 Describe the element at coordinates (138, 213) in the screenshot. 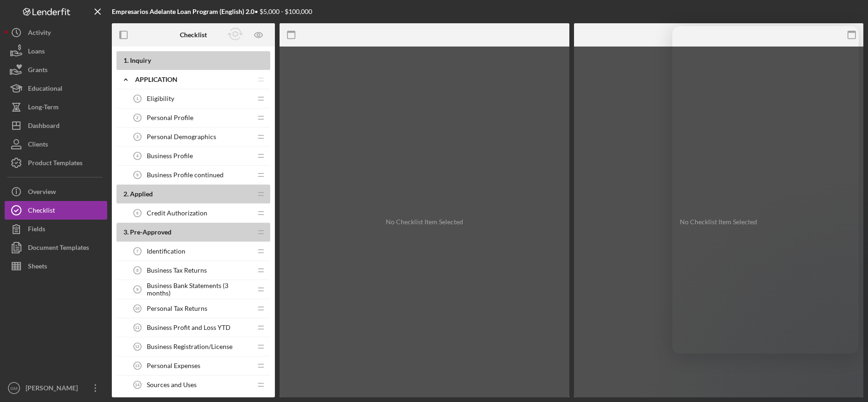

I see `tspan: 6` at that location.